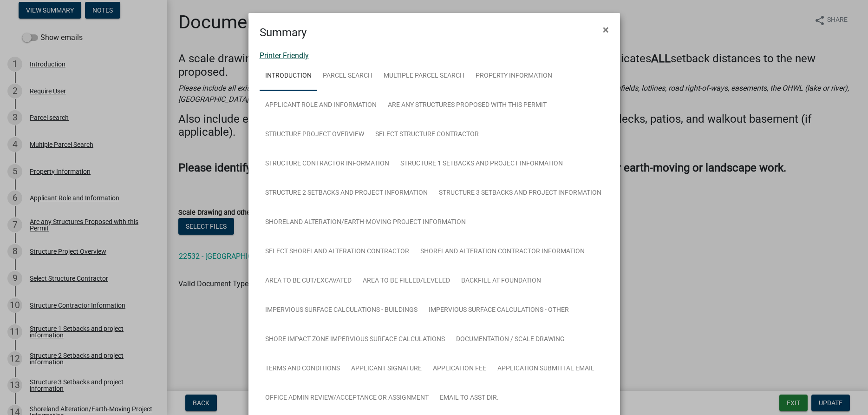 This screenshot has width=868, height=415. Describe the element at coordinates (499, 311) in the screenshot. I see `a: Impervious Surface Calculations - Other` at that location.